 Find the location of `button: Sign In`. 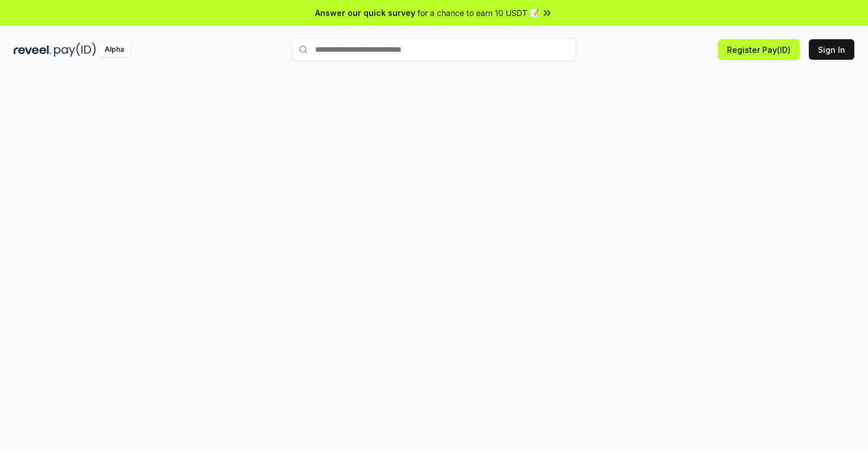

button: Sign In is located at coordinates (831, 50).